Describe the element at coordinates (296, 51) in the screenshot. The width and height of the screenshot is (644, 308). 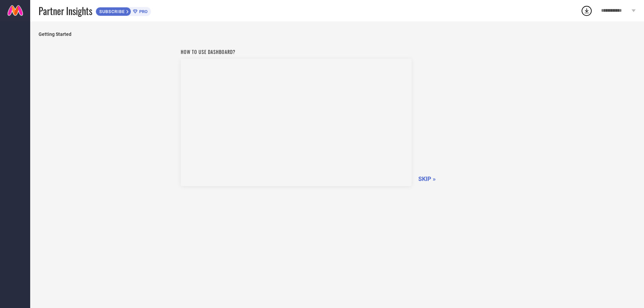
I see `h1: How to use dashboard?` at that location.